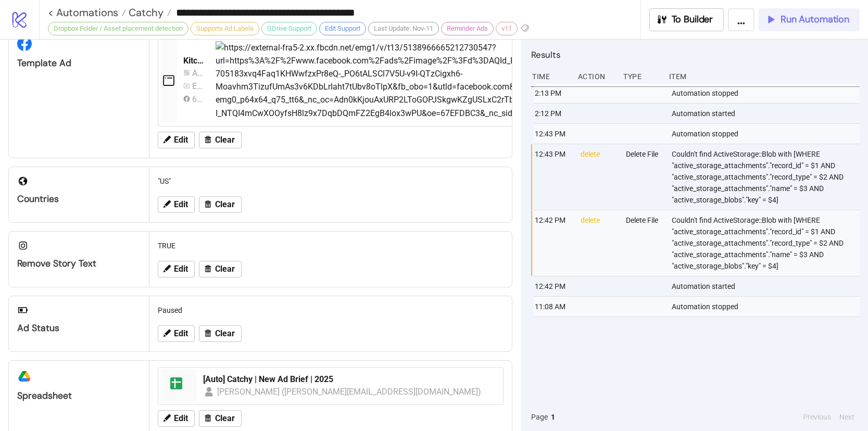 Image resolution: width=868 pixels, height=431 pixels. I want to click on div: 11:08 AM, so click(553, 307).